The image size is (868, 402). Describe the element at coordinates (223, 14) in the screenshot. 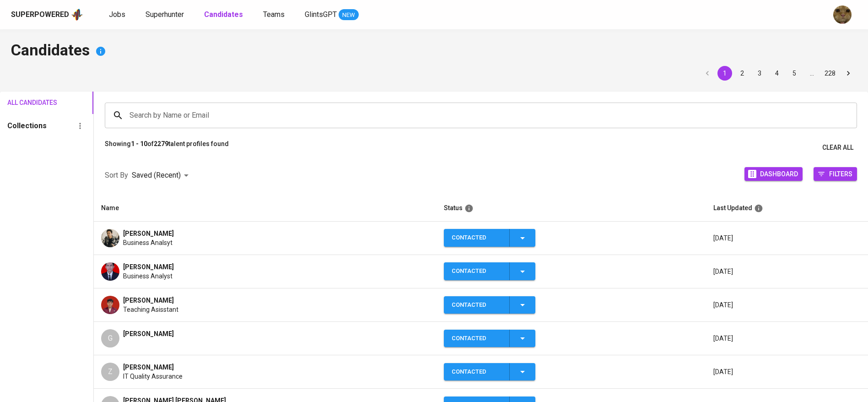

I see `b: Candidates` at that location.